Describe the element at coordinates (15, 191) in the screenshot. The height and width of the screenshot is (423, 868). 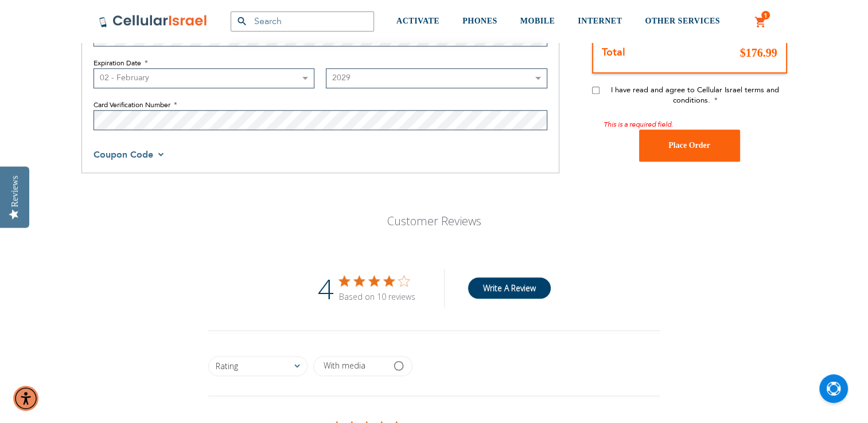
I see `div: Reviews` at that location.